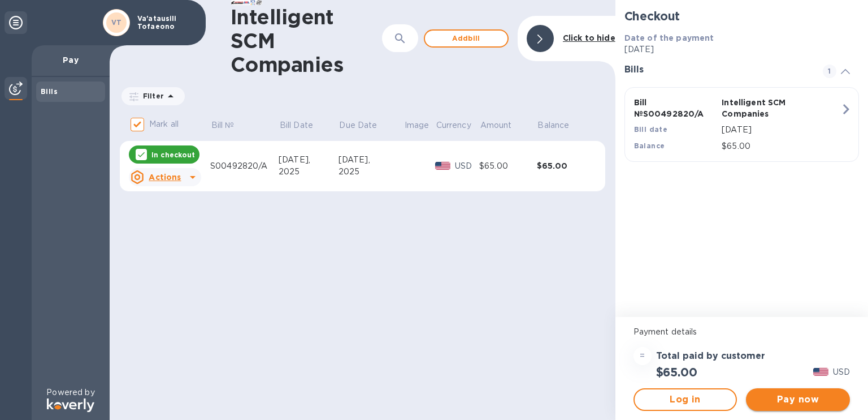 The image size is (868, 420). Describe the element at coordinates (676, 108) in the screenshot. I see `p: Bill № S00492820/A` at that location.